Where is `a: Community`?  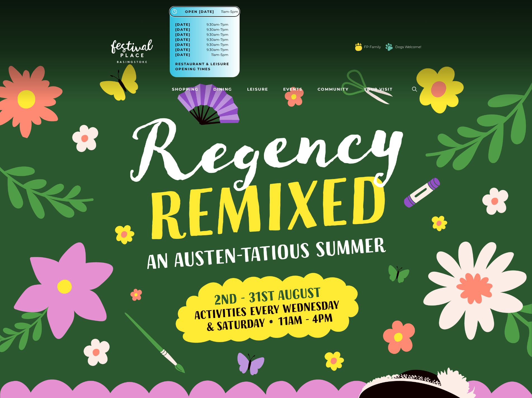
a: Community is located at coordinates (333, 89).